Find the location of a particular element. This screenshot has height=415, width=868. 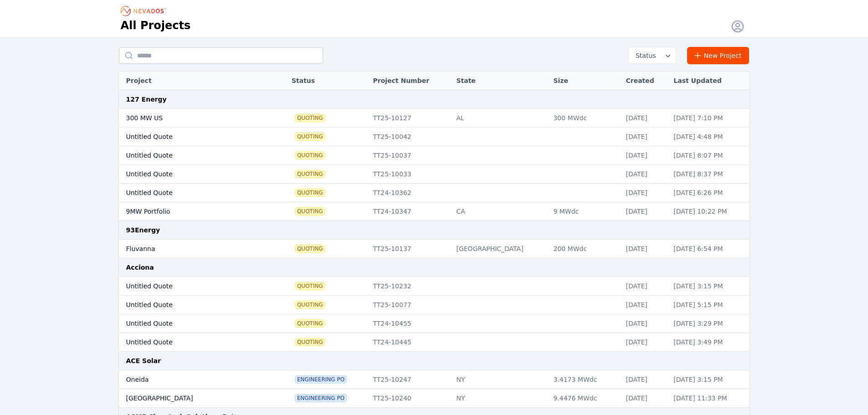

td: CA is located at coordinates (500, 211).